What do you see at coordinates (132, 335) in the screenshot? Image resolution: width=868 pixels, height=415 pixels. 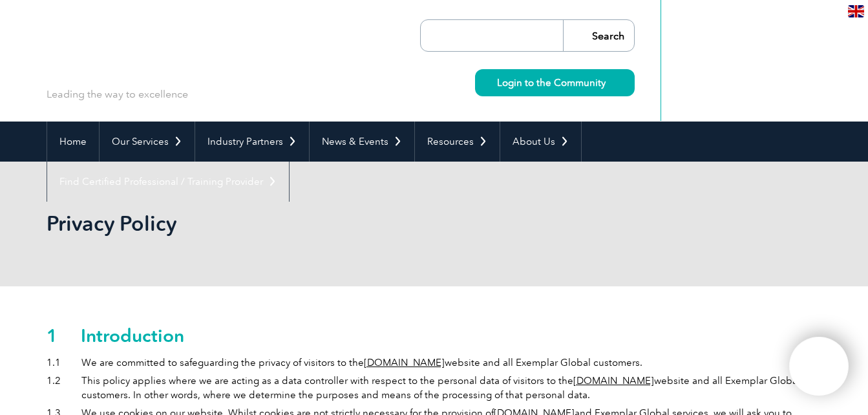 I see `h2: Introduction` at bounding box center [132, 335].